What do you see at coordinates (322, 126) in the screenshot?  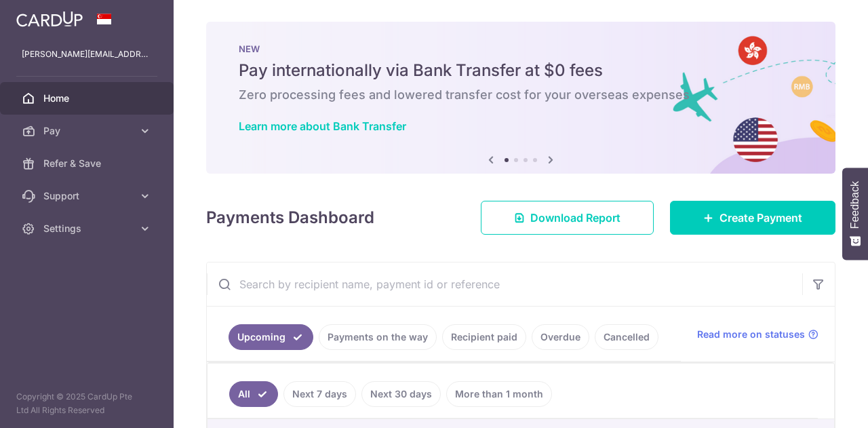 I see `a: Learn more about Bank Transfer` at bounding box center [322, 126].